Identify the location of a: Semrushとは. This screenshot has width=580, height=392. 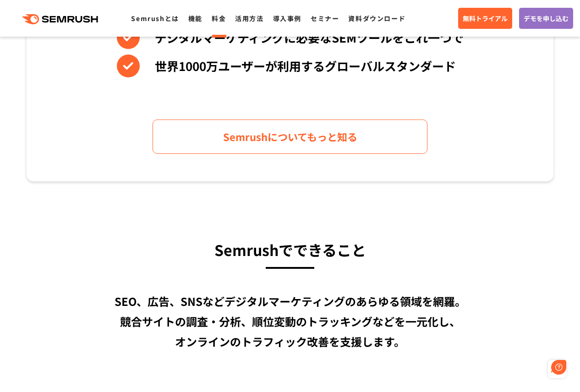
(155, 19).